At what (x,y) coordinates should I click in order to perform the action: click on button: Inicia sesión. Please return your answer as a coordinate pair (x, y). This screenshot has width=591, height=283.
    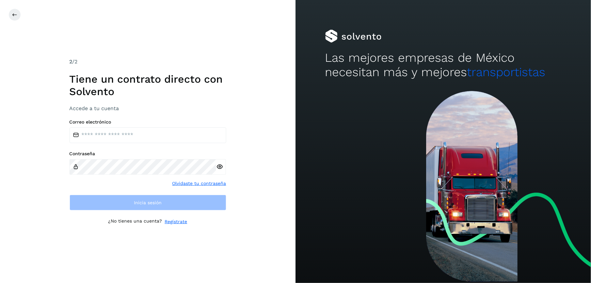
    Looking at the image, I should click on (148, 202).